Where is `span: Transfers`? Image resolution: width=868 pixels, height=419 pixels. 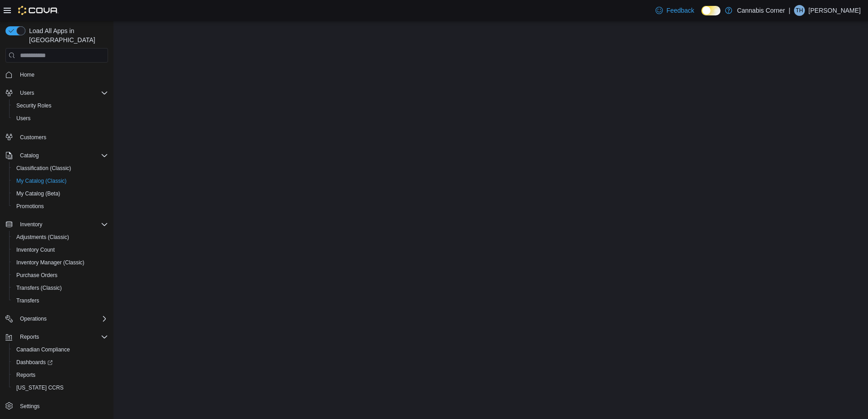 span: Transfers is located at coordinates (28, 301).